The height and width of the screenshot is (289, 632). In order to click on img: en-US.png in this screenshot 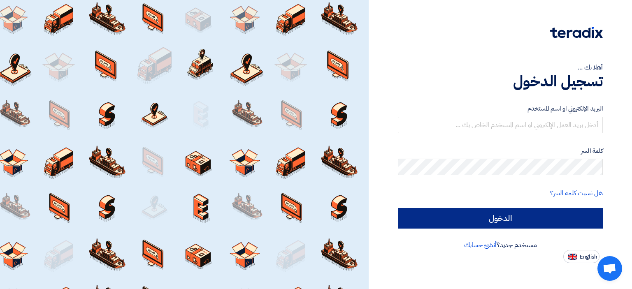, I will do `click(573, 257)`.